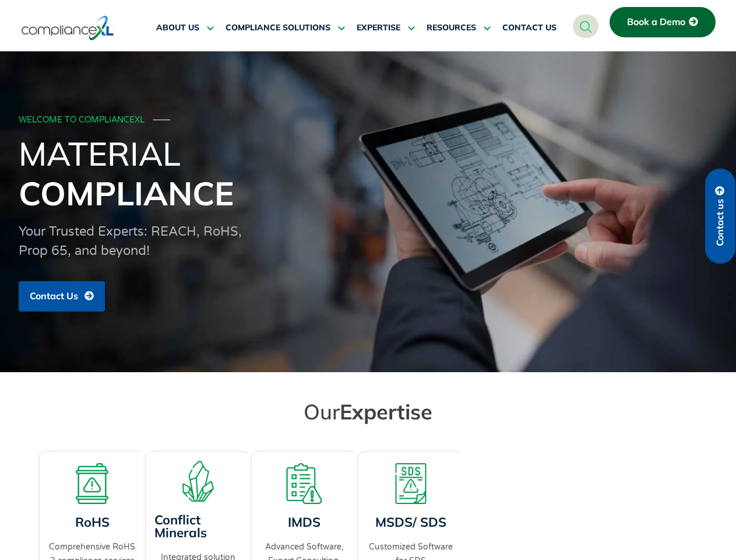  What do you see at coordinates (304, 522) in the screenshot?
I see `a: IMDS` at bounding box center [304, 522].